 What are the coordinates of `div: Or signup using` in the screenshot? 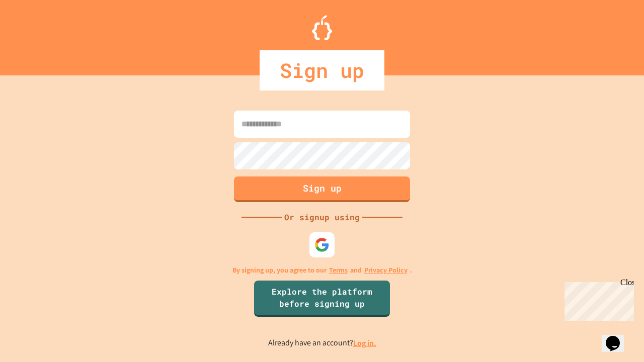 It's located at (322, 217).